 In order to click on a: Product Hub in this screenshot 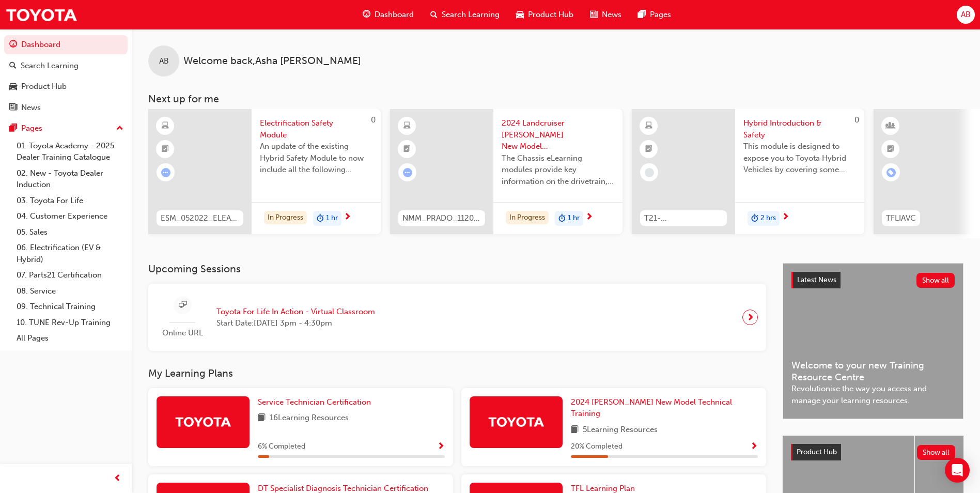, I will do `click(66, 86)`.